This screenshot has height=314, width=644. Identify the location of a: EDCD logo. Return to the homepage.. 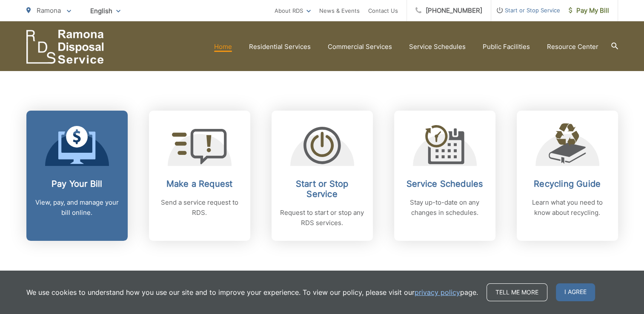
(65, 47).